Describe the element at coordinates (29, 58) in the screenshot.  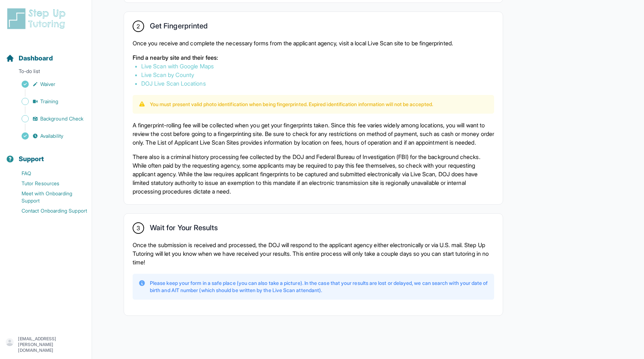
I see `a: Dashboard` at that location.